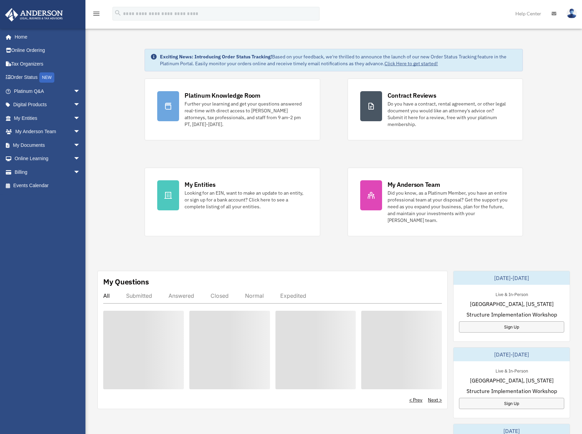 The image size is (582, 434). Describe the element at coordinates (47, 105) in the screenshot. I see `a: Digital Productsarrow_drop_down` at that location.